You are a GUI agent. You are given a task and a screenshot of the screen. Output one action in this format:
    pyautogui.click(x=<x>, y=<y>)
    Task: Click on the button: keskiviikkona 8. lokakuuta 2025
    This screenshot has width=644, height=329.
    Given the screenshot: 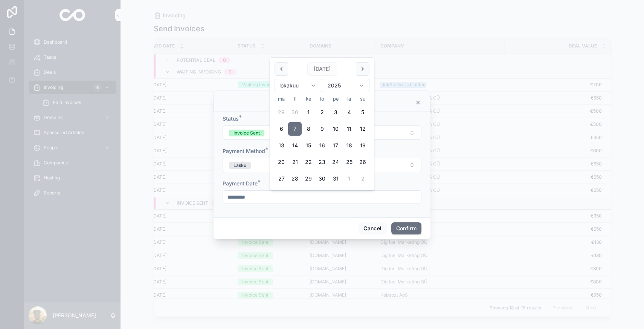 What is the action you would take?
    pyautogui.click(x=308, y=129)
    